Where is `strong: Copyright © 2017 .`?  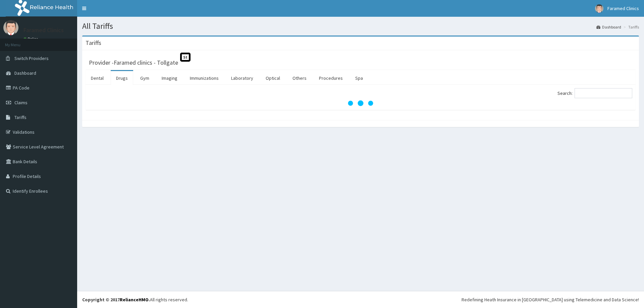 strong: Copyright © 2017 . is located at coordinates (116, 300).